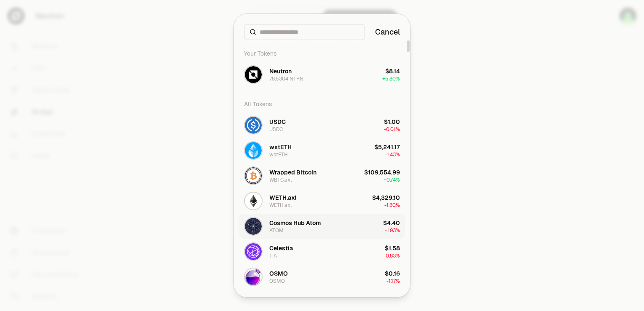 This screenshot has width=644, height=311. I want to click on span: -1.17%, so click(393, 281).